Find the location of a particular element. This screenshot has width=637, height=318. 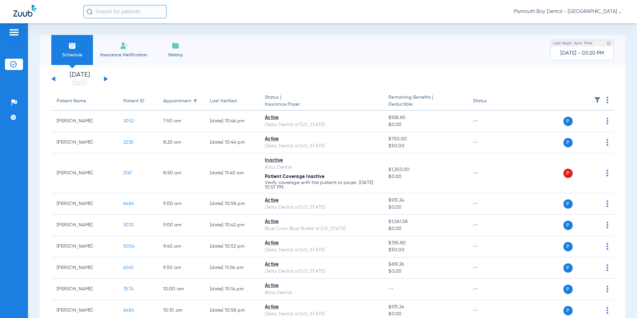

td: 10:00 AM is located at coordinates (181, 289).